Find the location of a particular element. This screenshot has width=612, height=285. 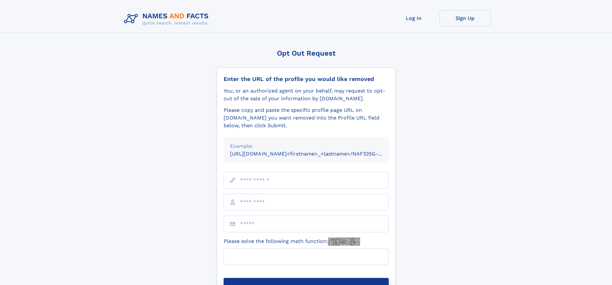

div: Opt Out Request is located at coordinates (306, 53).